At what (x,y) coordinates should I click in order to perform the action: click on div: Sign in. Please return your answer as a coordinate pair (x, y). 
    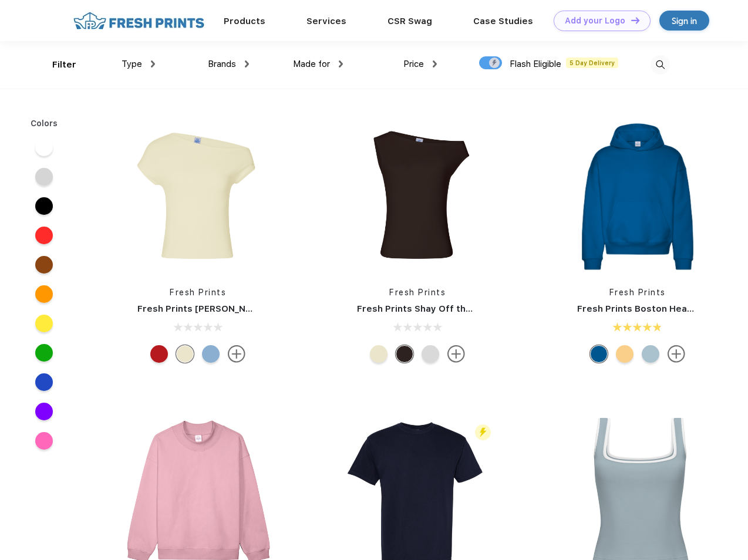
    Looking at the image, I should click on (684, 21).